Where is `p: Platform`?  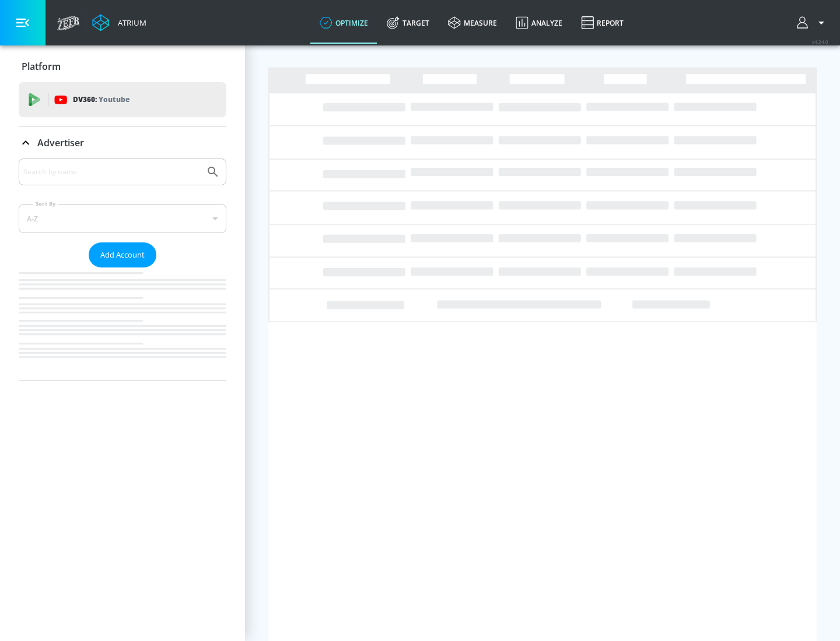 p: Platform is located at coordinates (41, 66).